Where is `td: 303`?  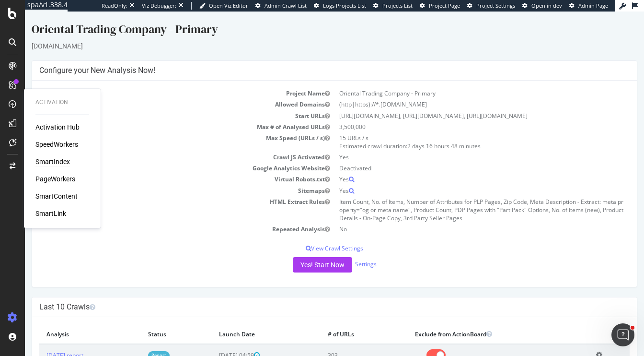
td: 303 is located at coordinates (339, 343).